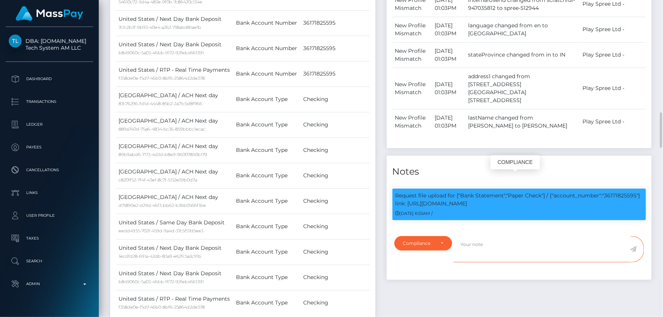 This screenshot has height=317, width=663. Describe the element at coordinates (49, 284) in the screenshot. I see `a: Admin` at that location.